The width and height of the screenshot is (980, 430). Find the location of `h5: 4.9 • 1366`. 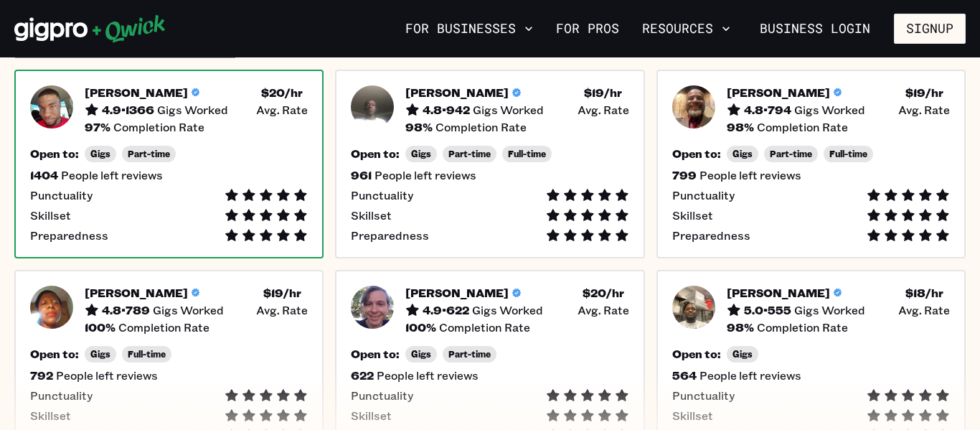

h5: 4.9 • 1366 is located at coordinates (128, 110).